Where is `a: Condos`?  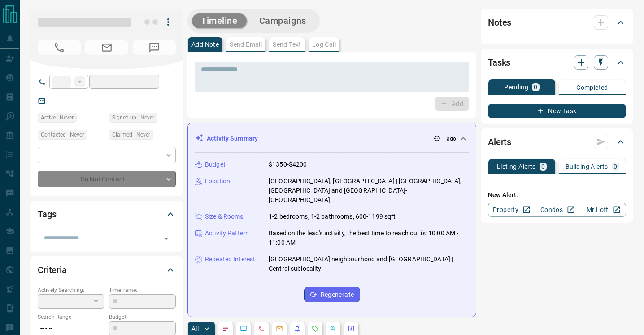
a: Condos is located at coordinates (557, 210).